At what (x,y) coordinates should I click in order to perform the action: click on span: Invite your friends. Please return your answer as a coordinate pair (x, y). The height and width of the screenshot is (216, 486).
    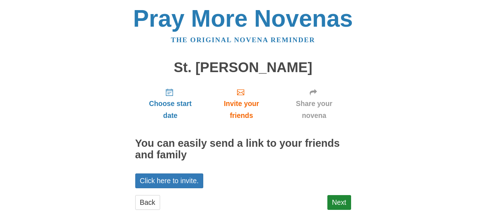
    Looking at the image, I should click on (241, 109).